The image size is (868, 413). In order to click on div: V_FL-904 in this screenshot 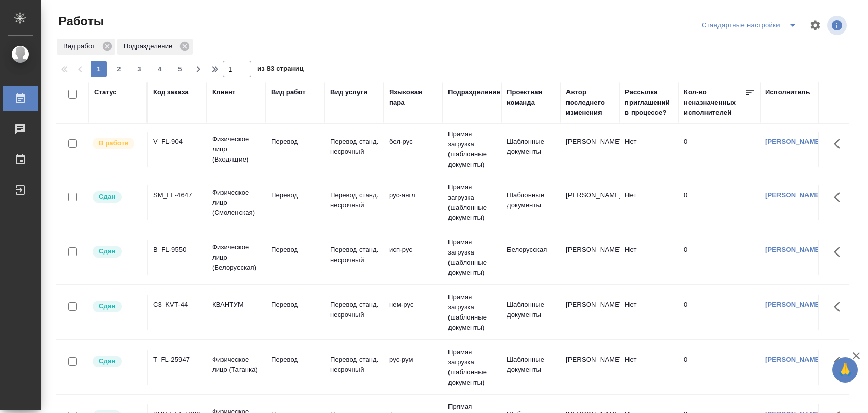, I will do `click(178, 141)`.